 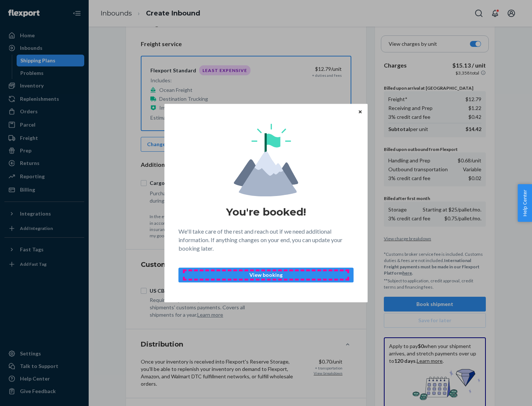 I want to click on button: Close, so click(x=360, y=111).